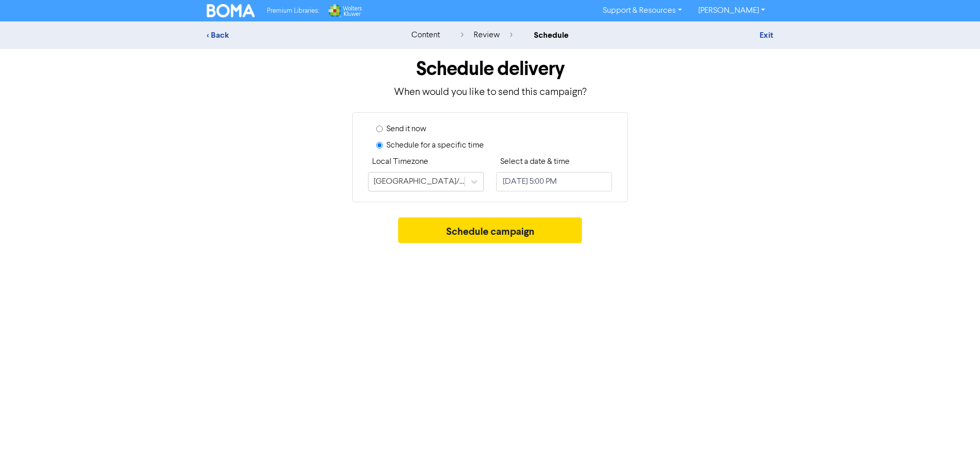  Describe the element at coordinates (400, 161) in the screenshot. I see `label: Local Timezone` at that location.